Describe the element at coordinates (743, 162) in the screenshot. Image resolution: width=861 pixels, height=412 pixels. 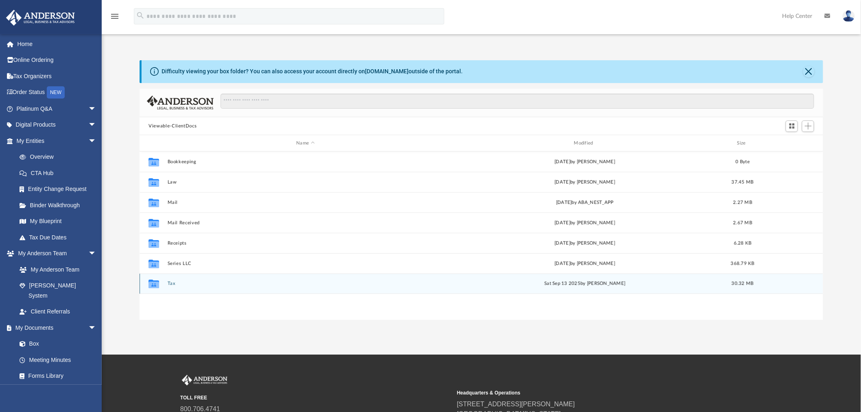
I see `span: 0 Byte` at that location.